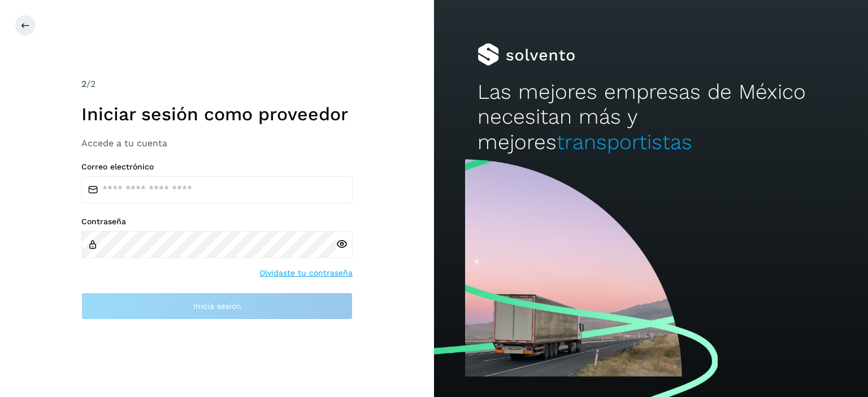  I want to click on span: Inicia sesión, so click(217, 306).